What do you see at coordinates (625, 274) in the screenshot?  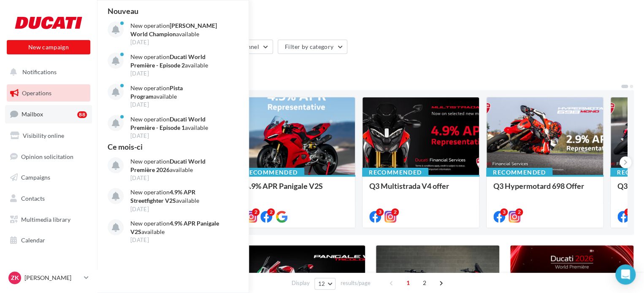 I see `div: Open Intercom Messenger` at bounding box center [625, 274].